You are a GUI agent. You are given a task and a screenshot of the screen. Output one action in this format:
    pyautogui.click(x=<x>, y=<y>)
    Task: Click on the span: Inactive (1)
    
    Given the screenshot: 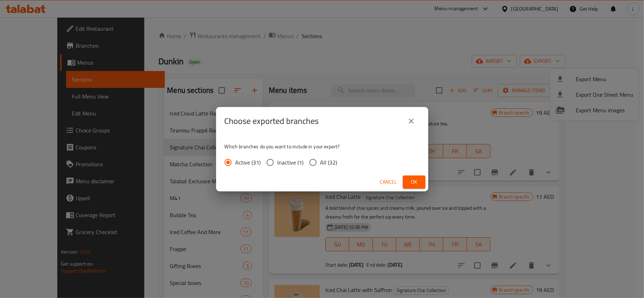 What is the action you would take?
    pyautogui.click(x=291, y=163)
    